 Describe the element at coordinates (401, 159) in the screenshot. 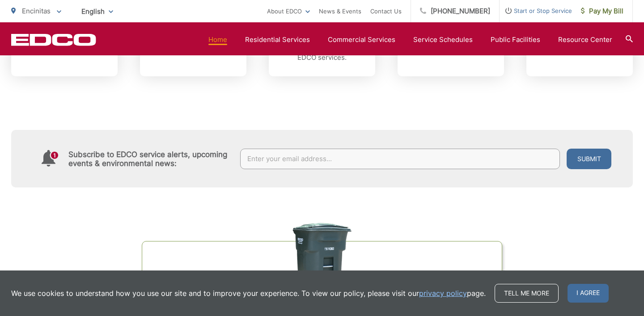

I see `input: Enter your email address...` at that location.